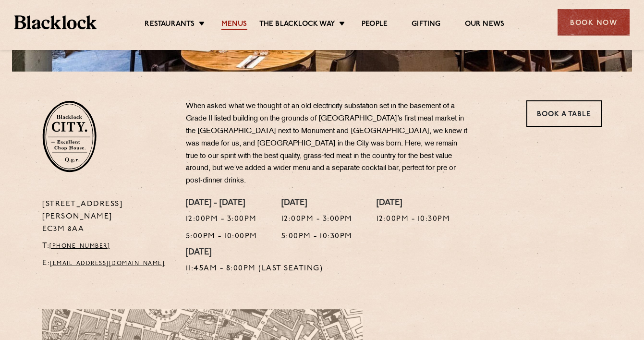 This screenshot has width=644, height=340. What do you see at coordinates (55, 22) in the screenshot?
I see `img: BL_Textured_Logo-footer-cropped.svg` at bounding box center [55, 22].